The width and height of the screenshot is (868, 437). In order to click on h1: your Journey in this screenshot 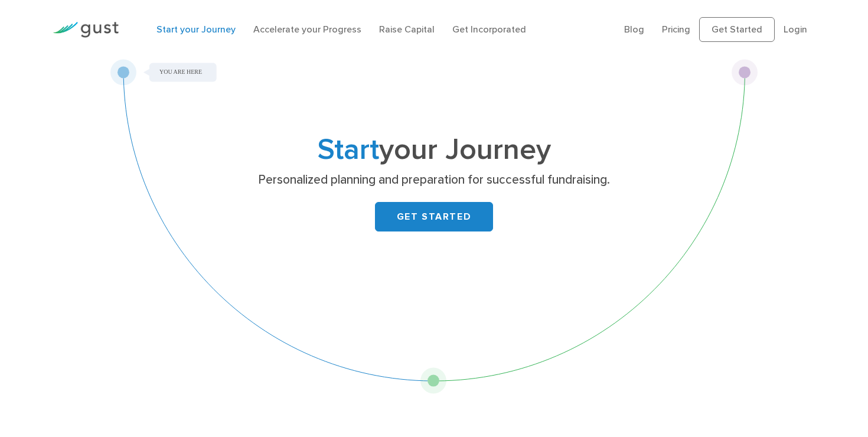, I will do `click(434, 150)`.